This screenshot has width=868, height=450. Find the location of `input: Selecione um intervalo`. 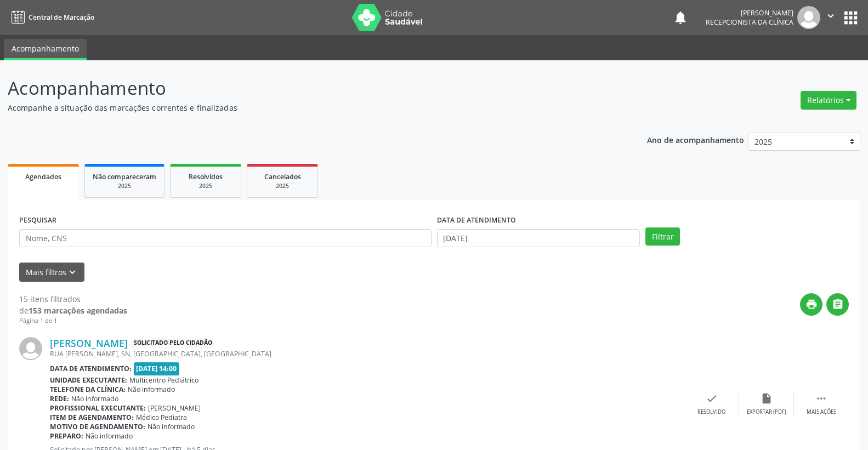

input: Selecione um intervalo is located at coordinates (538, 238).